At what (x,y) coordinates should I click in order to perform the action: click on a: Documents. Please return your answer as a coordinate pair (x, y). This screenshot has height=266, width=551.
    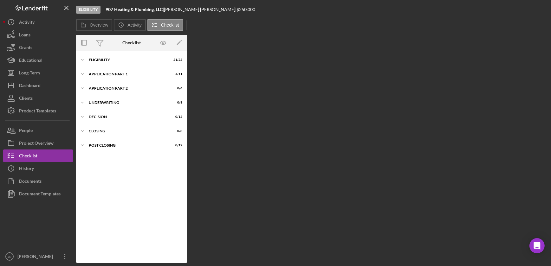
    Looking at the image, I should click on (38, 181).